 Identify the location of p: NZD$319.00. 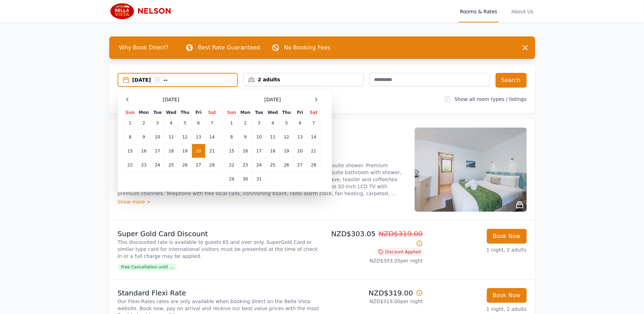
(374, 293).